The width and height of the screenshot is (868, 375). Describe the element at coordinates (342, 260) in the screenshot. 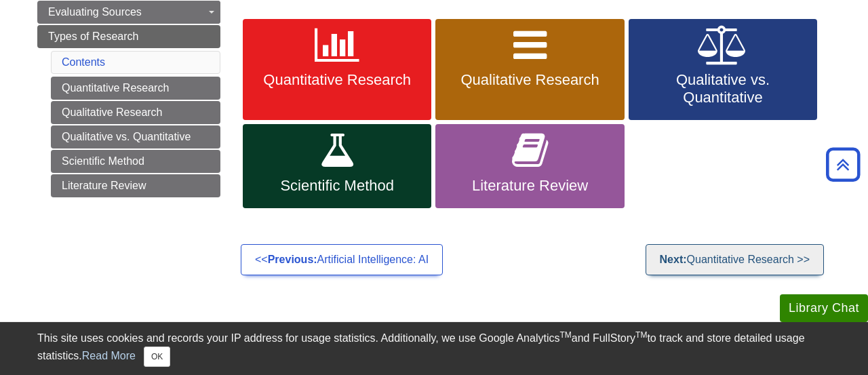

I see `a: <<Previous:Artificial Intelligence: AI` at that location.